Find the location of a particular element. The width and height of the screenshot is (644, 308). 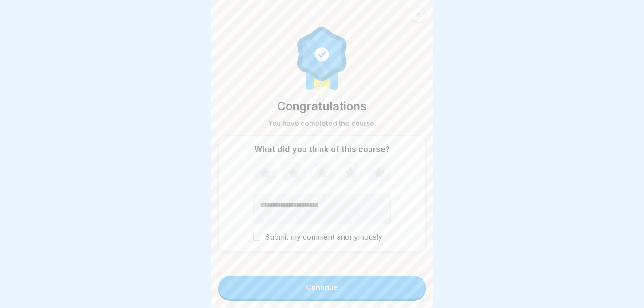

div: Continue is located at coordinates (322, 288).